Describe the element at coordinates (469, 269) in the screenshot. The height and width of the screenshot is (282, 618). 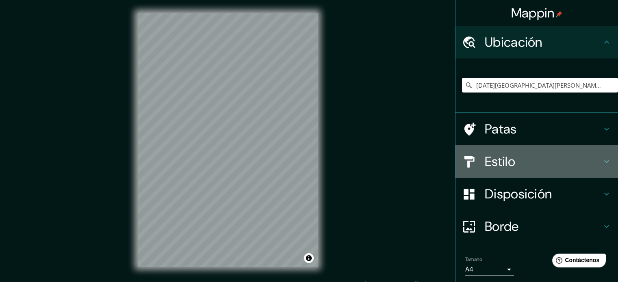
I see `font: A4` at that location.